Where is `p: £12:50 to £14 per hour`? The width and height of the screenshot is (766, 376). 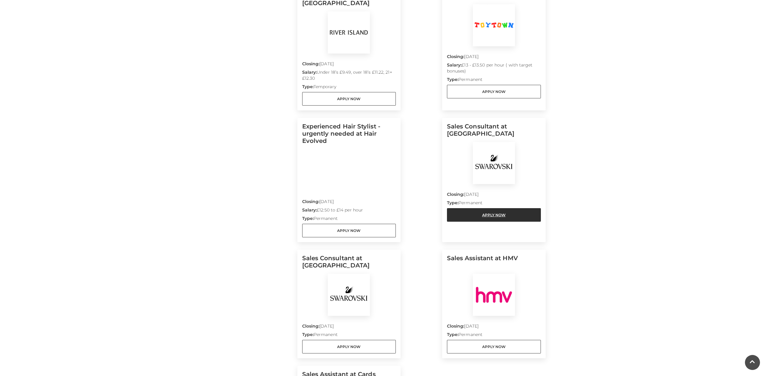 p: £12:50 to £14 per hour is located at coordinates (349, 211).